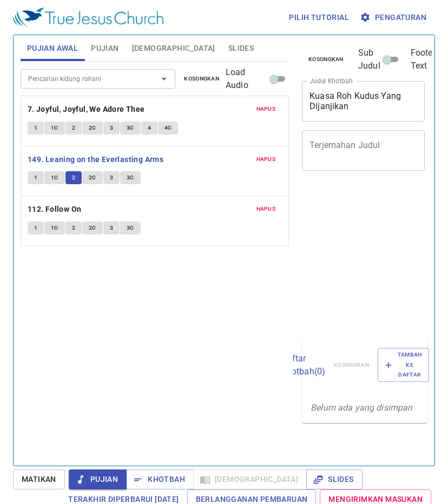 The height and width of the screenshot is (504, 448). What do you see at coordinates (39, 480) in the screenshot?
I see `span: Matikan` at bounding box center [39, 480].